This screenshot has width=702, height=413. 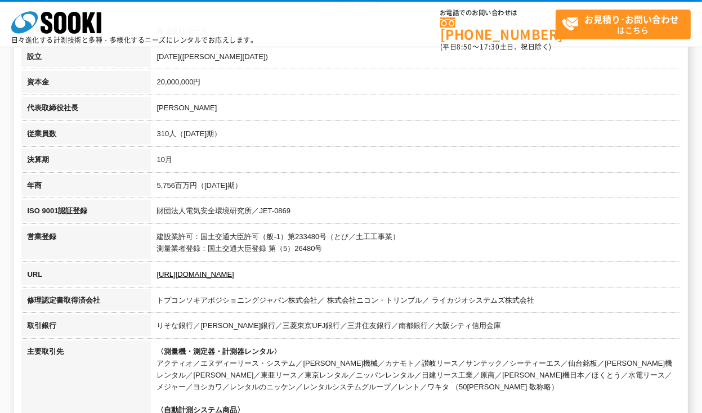 What do you see at coordinates (496, 47) in the screenshot?
I see `span: (平日 ～ 土日、祝日除く)` at bounding box center [496, 47].